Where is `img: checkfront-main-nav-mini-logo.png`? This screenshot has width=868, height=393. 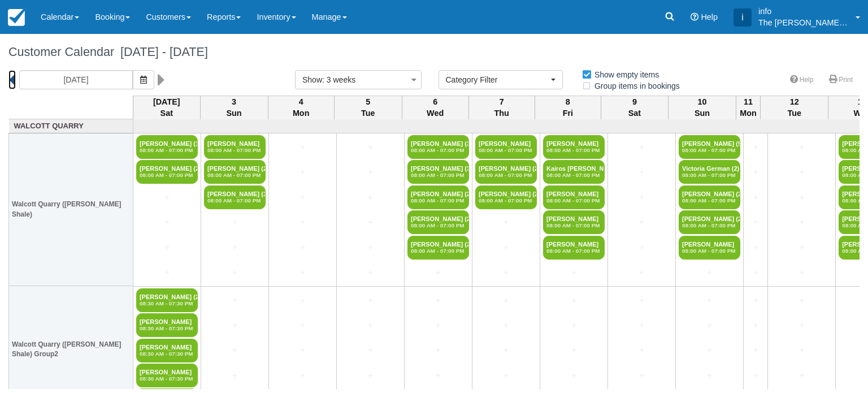
img: checkfront-main-nav-mini-logo.png is located at coordinates (16, 18).